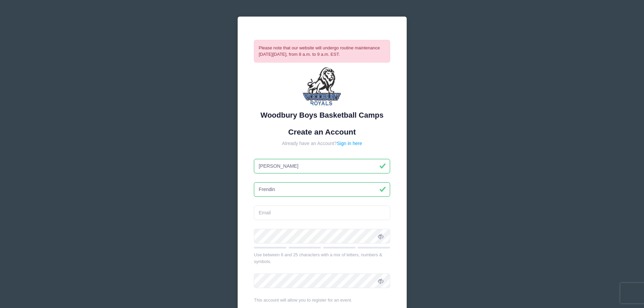  What do you see at coordinates (322, 132) in the screenshot?
I see `h1: Create an Account` at bounding box center [322, 132].